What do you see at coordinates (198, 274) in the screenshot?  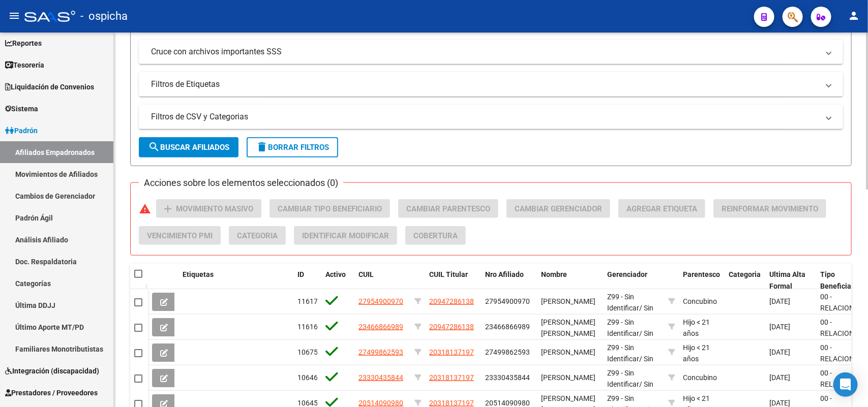 I see `span: Etiquetas` at bounding box center [198, 274].